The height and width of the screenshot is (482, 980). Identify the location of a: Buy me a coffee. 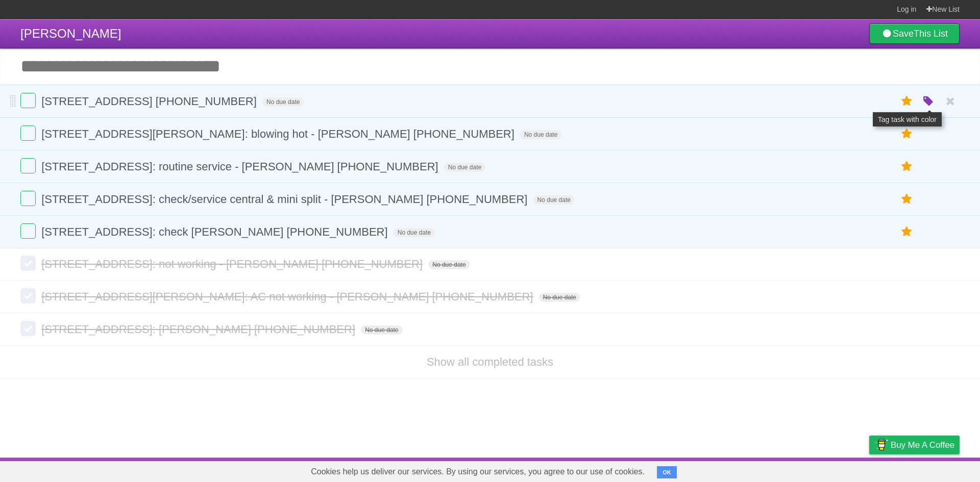
(914, 445).